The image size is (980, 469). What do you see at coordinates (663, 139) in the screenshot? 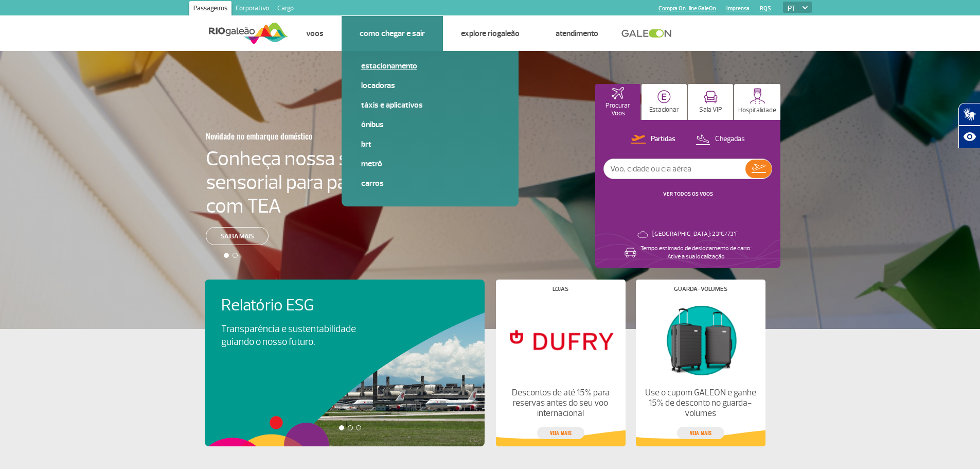
I see `p: Partidas` at bounding box center [663, 139].